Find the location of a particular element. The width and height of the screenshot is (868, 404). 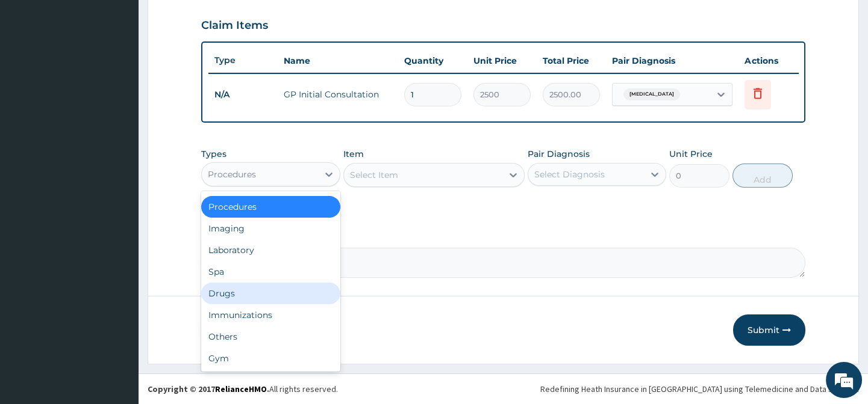

div: Gym is located at coordinates (270, 358).